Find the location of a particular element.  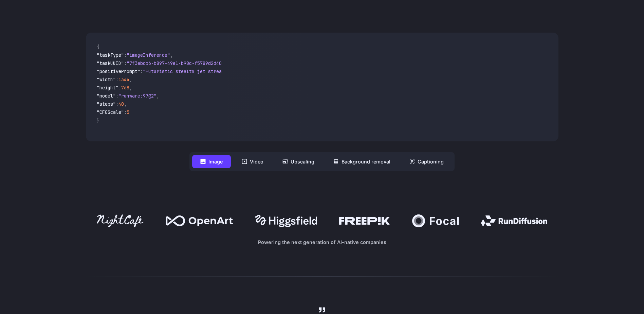

button: Captioning is located at coordinates (426, 161).